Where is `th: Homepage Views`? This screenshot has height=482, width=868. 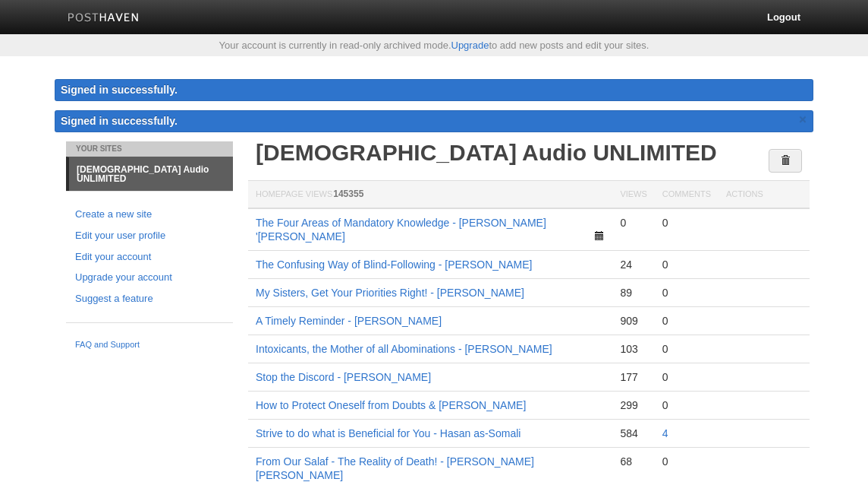 th: Homepage Views is located at coordinates (430, 194).